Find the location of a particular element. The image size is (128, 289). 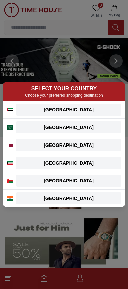

p: Choose your preferred shopping destination is located at coordinates (64, 95).